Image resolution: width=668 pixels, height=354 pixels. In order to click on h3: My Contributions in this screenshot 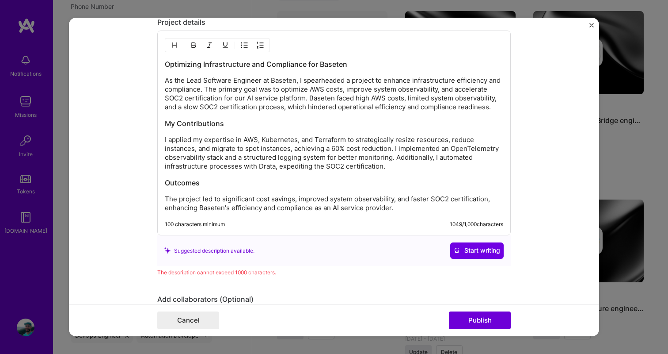, I will do `click(334, 123)`.